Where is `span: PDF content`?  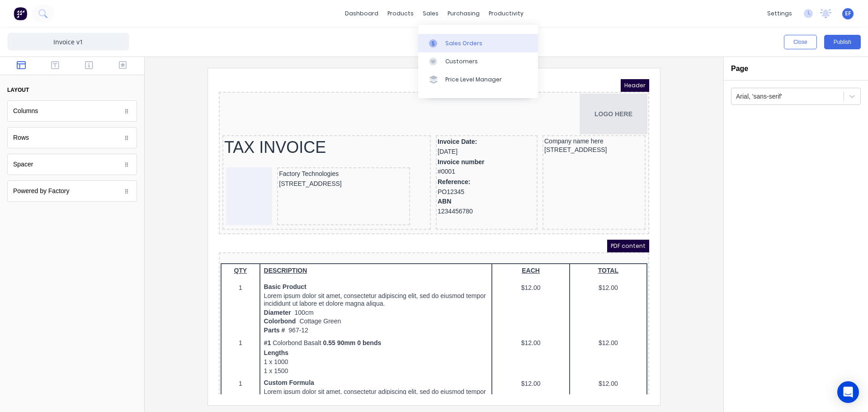 span: PDF content is located at coordinates (409, 167).